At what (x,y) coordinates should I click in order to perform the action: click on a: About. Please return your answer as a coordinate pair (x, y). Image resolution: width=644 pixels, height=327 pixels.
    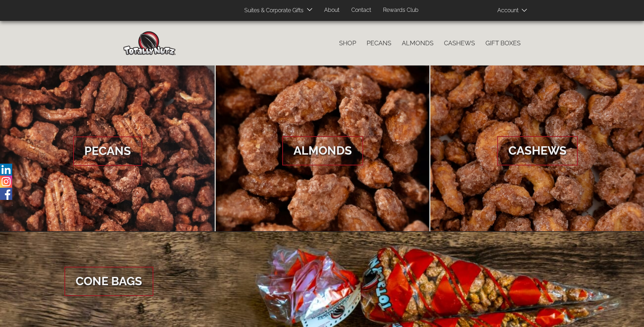
    Looking at the image, I should click on (331, 10).